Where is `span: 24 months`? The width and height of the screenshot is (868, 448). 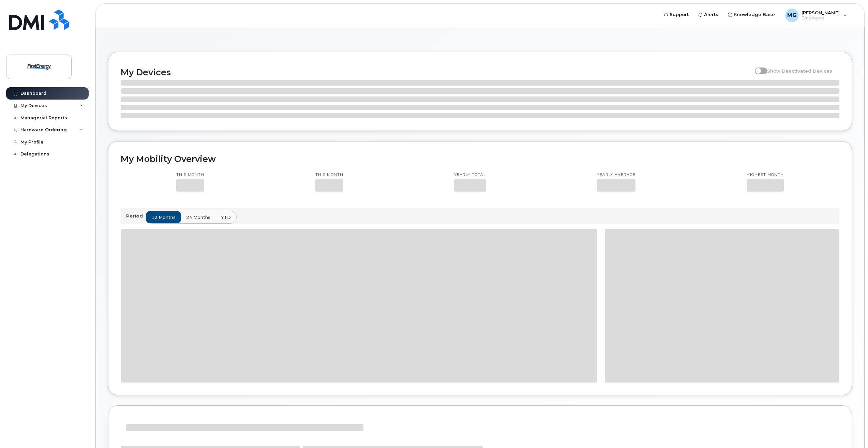
span: 24 months is located at coordinates (198, 217).